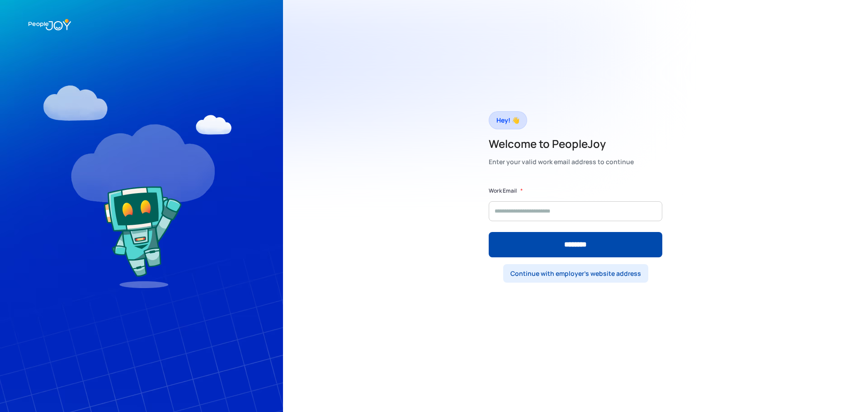  I want to click on form: Form, so click(576, 221).